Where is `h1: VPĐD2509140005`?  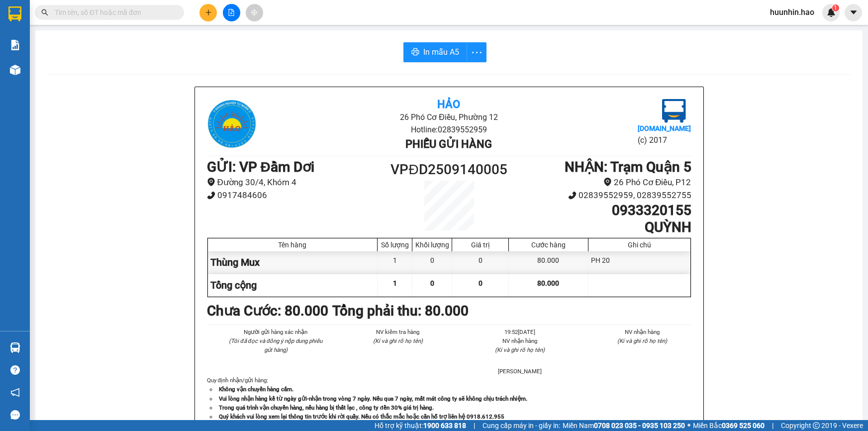 h1: VPĐD2509140005 is located at coordinates (449, 170).